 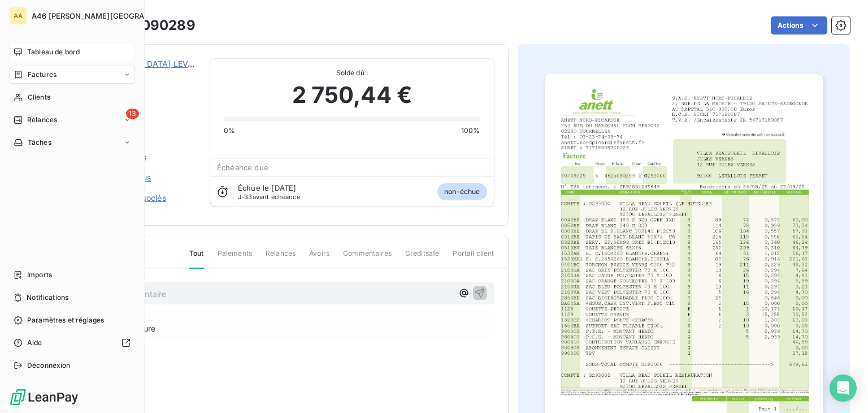 I want to click on span: Solde dû :, so click(x=351, y=73).